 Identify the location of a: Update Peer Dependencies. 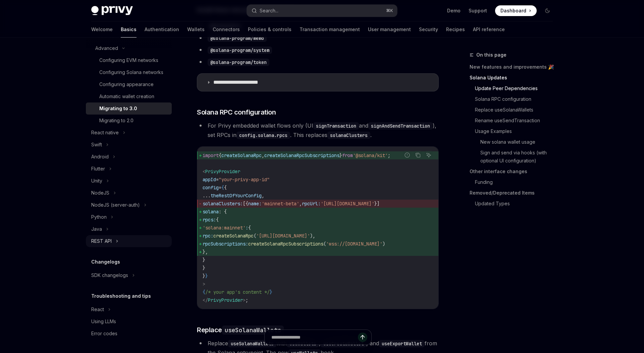
(517, 89).